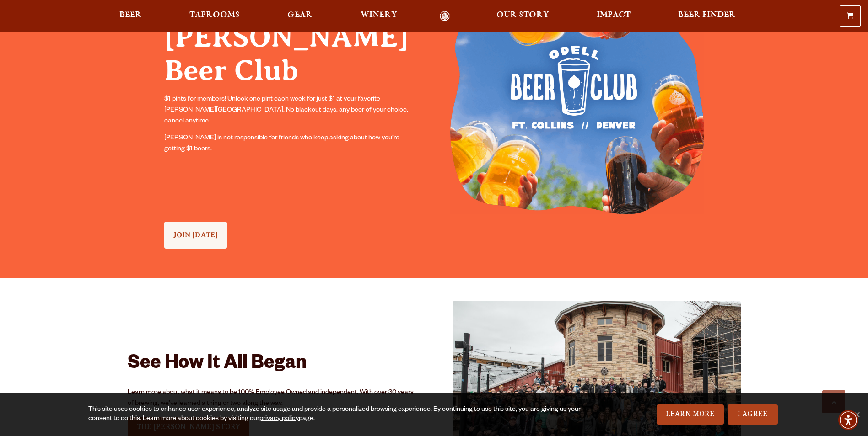  I want to click on a: I Agree, so click(753, 415).